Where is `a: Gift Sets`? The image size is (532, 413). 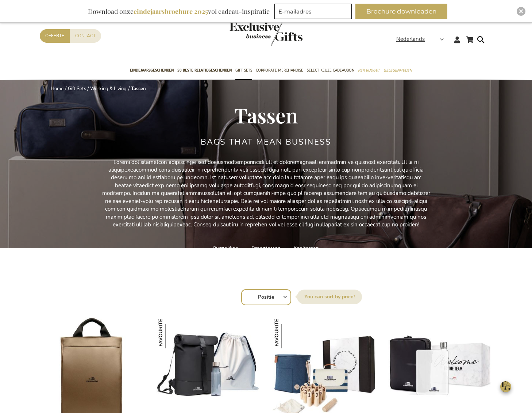
a: Gift Sets is located at coordinates (77, 88).